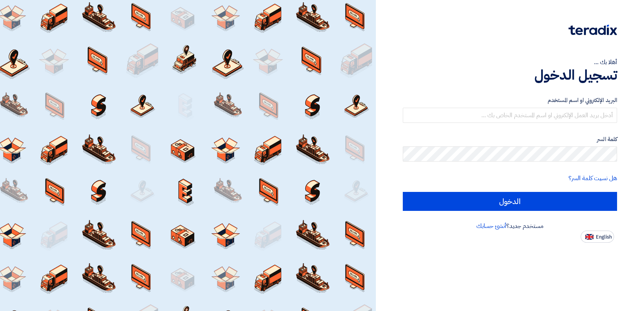 The width and height of the screenshot is (644, 311). Describe the element at coordinates (510, 62) in the screenshot. I see `div: أهلا بك ...` at that location.